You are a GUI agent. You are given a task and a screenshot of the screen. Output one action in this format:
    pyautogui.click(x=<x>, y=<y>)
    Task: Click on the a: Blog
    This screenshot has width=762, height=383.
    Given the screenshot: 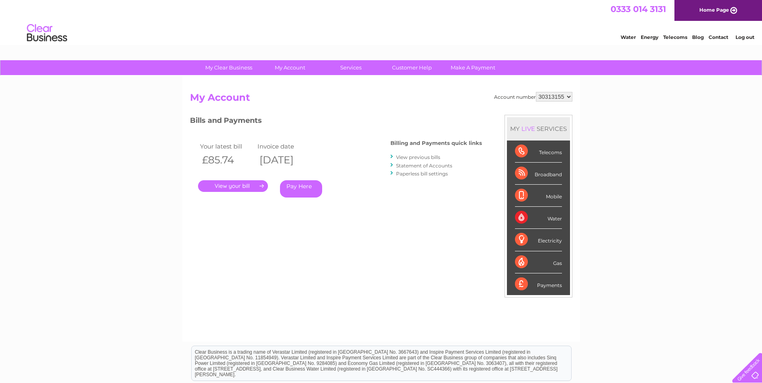 What is the action you would take?
    pyautogui.click(x=698, y=37)
    